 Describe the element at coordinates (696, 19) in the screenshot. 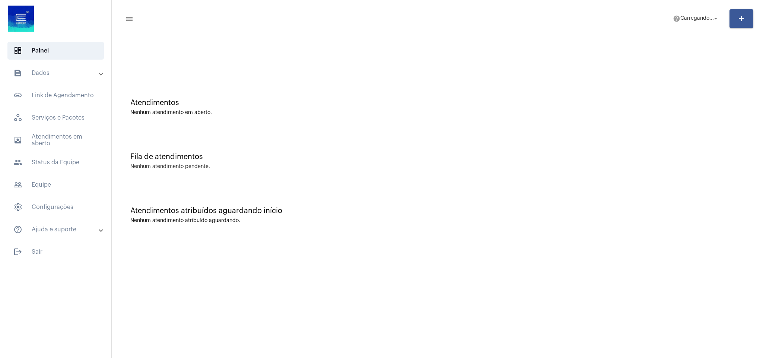

I see `button: Carregando...` at that location.